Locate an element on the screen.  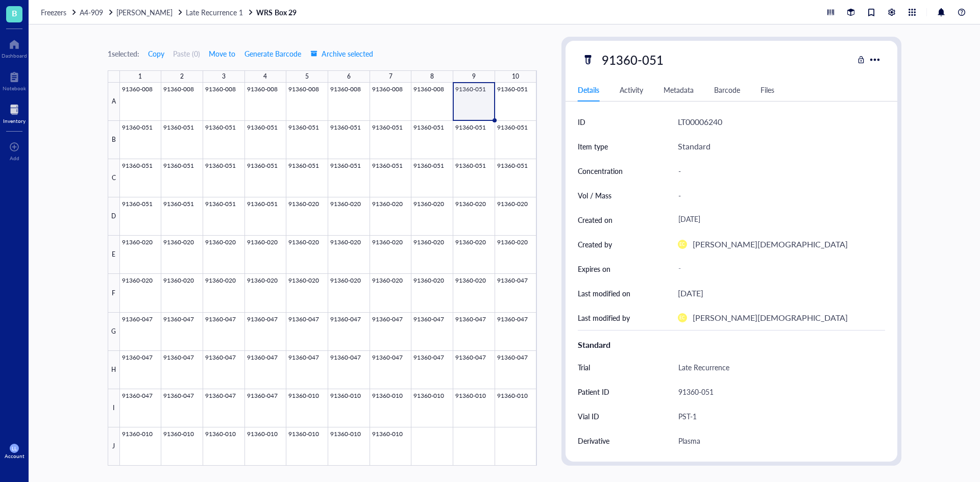
button: Move to is located at coordinates (222, 54).